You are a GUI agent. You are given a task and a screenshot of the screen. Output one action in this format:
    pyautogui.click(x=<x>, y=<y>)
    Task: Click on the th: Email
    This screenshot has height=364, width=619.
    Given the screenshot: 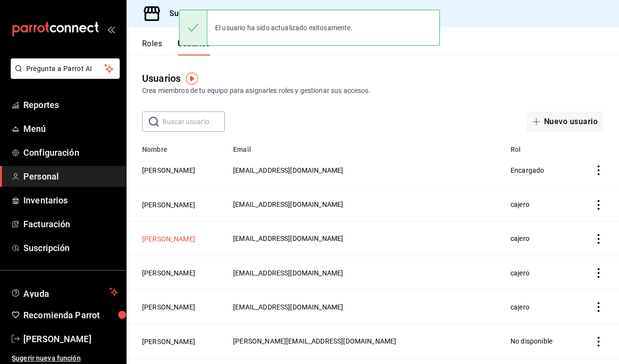 What is the action you would take?
    pyautogui.click(x=366, y=146)
    